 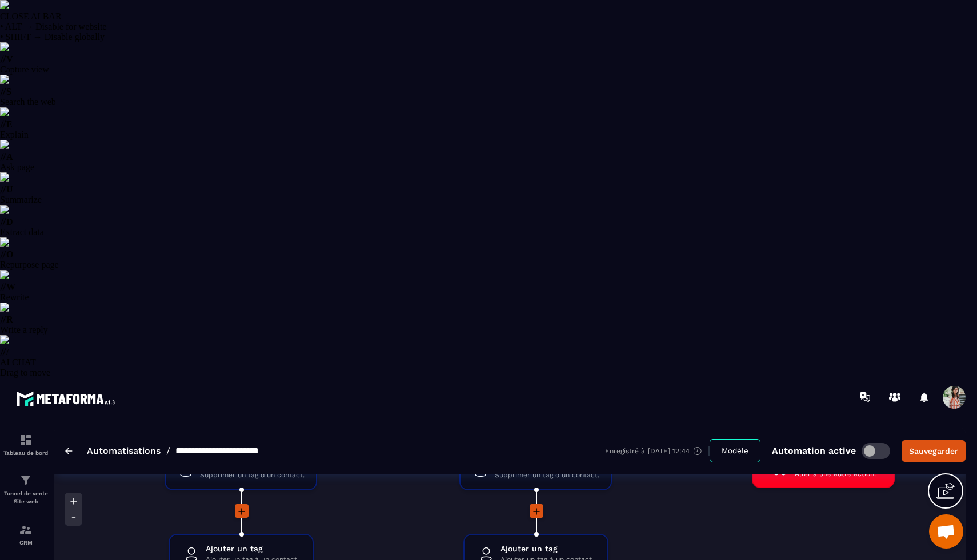 What do you see at coordinates (68, 398) in the screenshot?
I see `img: logo` at bounding box center [68, 398].